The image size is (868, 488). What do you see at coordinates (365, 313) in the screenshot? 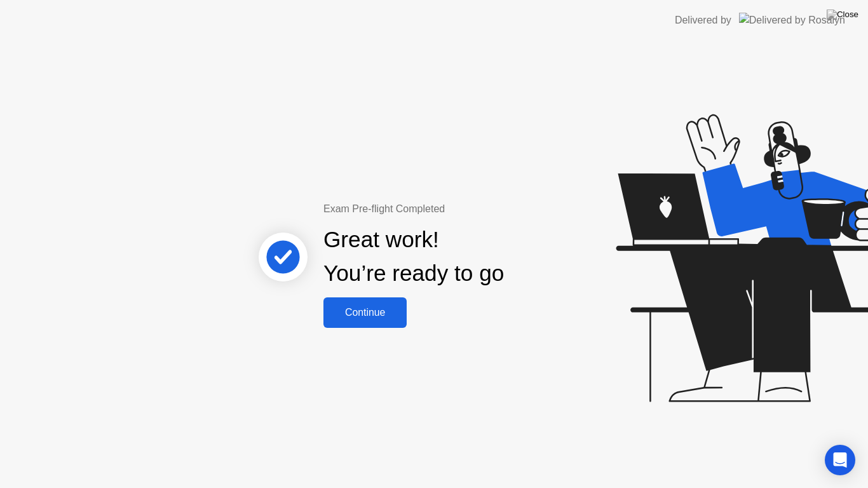
I see `button: Continue` at bounding box center [365, 313].